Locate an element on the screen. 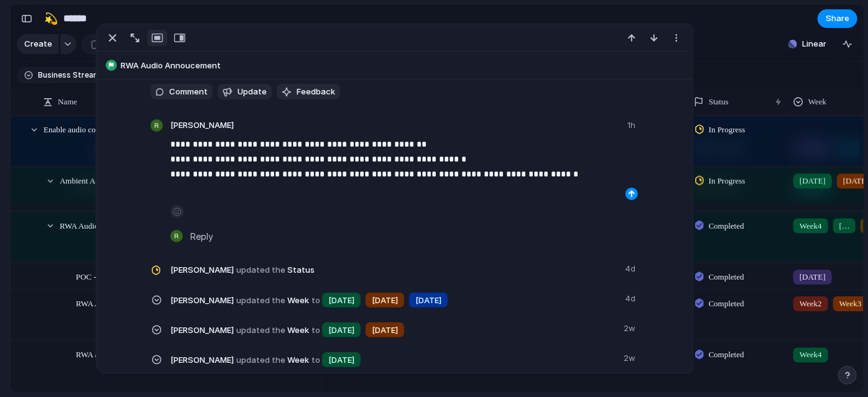 Image resolution: width=868 pixels, height=397 pixels. span: Feedback is located at coordinates (316, 92).